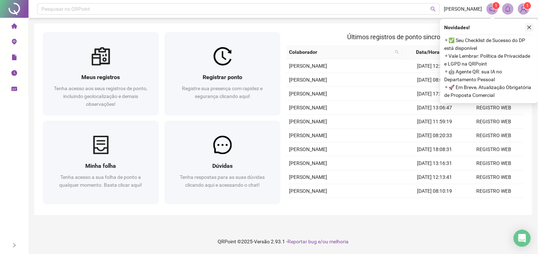 The height and width of the screenshot is (254, 538). What do you see at coordinates (222, 73) in the screenshot?
I see `a: Registrar pontoRegistre sua presença com rapidez e segurança clicando aqui!` at bounding box center [222, 73].